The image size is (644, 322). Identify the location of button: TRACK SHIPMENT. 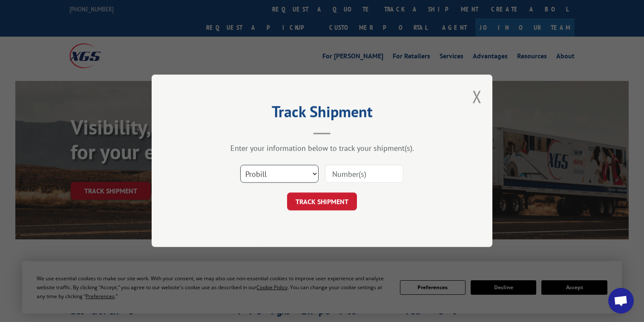
(322, 202).